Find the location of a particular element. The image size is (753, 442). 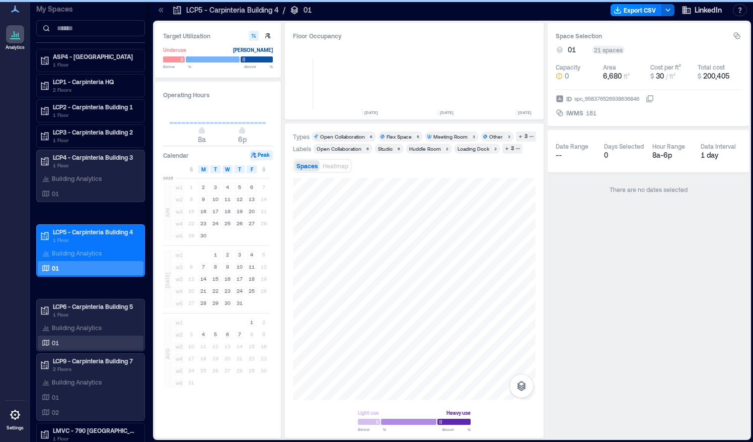

text: 18 is located at coordinates (252, 278).